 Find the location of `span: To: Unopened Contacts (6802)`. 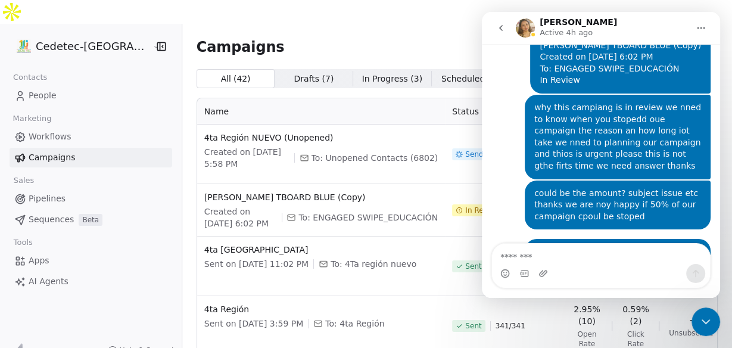

span: To: Unopened Contacts (6802) is located at coordinates (375, 158).